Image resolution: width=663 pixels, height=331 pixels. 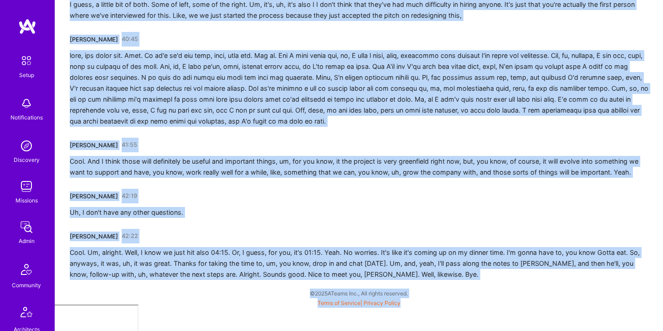 What do you see at coordinates (27, 26) in the screenshot?
I see `img: logo` at bounding box center [27, 26].